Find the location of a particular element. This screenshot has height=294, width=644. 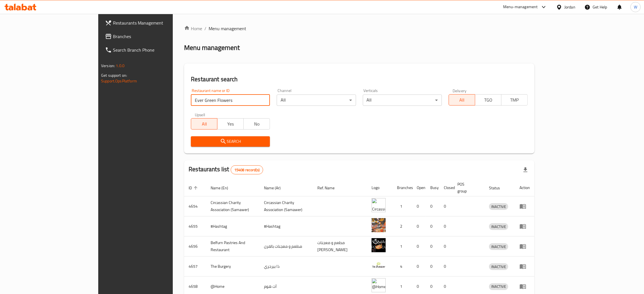

span: Search is located at coordinates (230, 141).